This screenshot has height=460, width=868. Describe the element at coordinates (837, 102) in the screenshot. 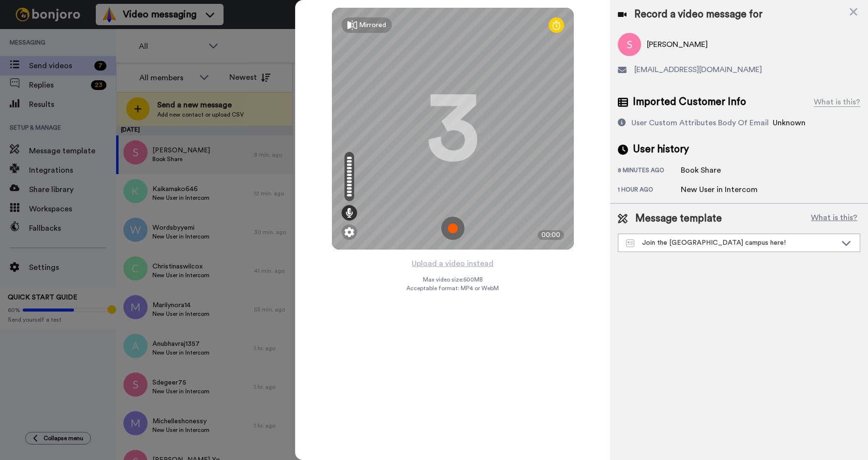

I see `div: What is this?` at that location.